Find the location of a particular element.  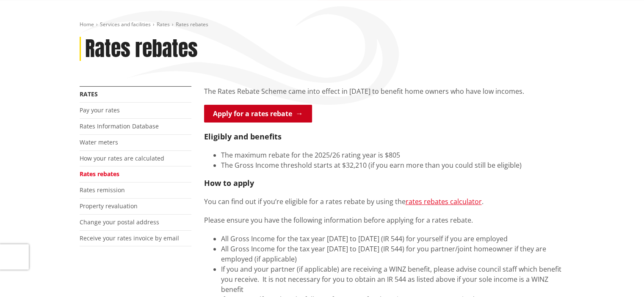

strong: How to apply is located at coordinates (229, 183).